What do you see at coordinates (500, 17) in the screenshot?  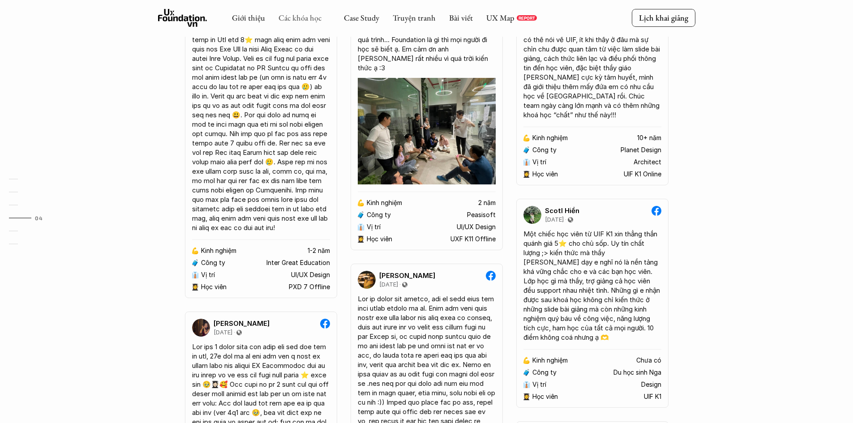 I see `a: UX Map` at bounding box center [500, 17].